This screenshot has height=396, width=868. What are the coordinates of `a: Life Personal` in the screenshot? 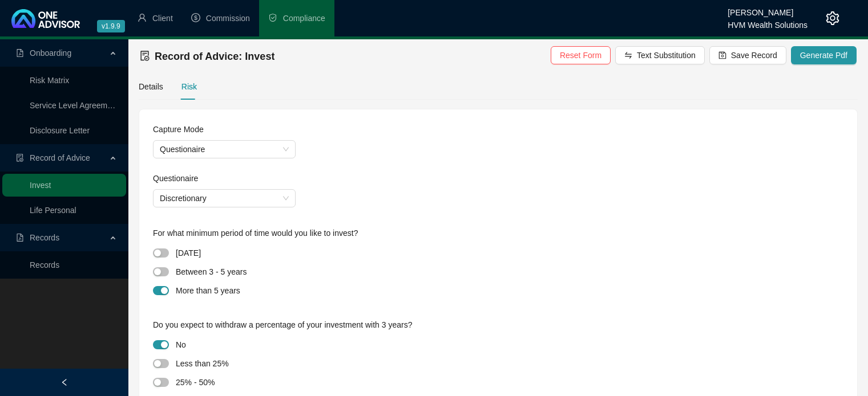 It's located at (53, 210).